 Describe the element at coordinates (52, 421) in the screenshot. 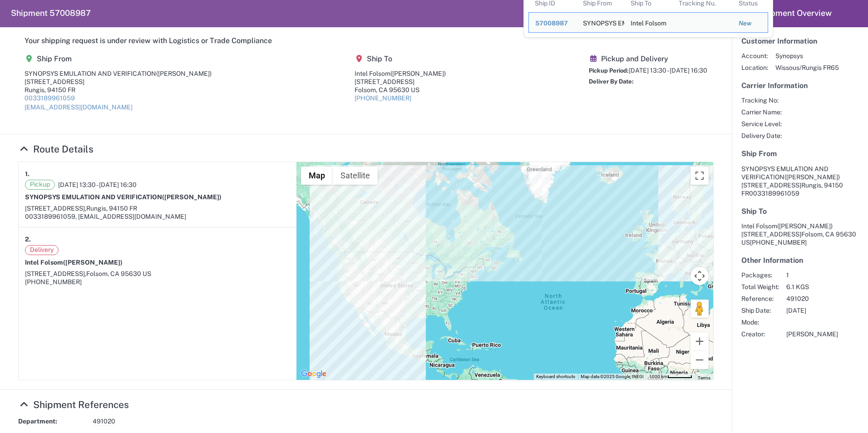

I see `strong: Department:` at that location.